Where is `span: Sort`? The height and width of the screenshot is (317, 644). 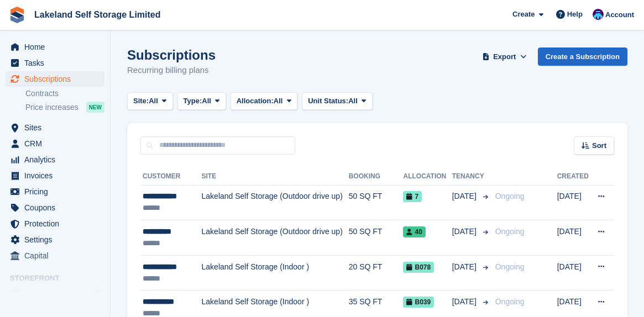
span: Sort is located at coordinates (600, 146).